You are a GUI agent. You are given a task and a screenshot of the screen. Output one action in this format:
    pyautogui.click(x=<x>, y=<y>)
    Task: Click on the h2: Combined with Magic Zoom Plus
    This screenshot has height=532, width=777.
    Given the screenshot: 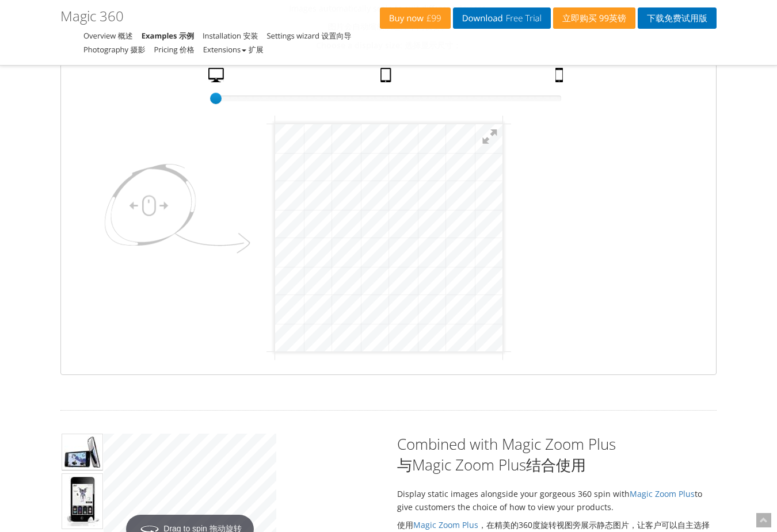 What is the action you would take?
    pyautogui.click(x=556, y=455)
    